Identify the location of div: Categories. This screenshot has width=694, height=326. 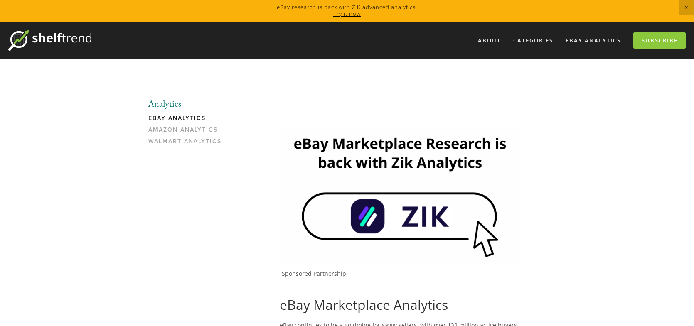
(533, 40).